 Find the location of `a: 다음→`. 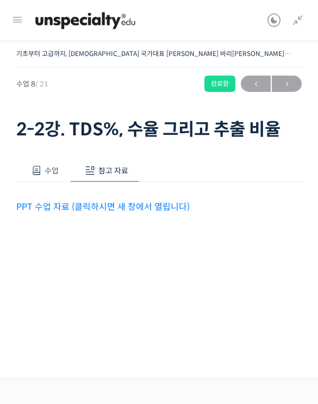

a: 다음→ is located at coordinates (286, 84).